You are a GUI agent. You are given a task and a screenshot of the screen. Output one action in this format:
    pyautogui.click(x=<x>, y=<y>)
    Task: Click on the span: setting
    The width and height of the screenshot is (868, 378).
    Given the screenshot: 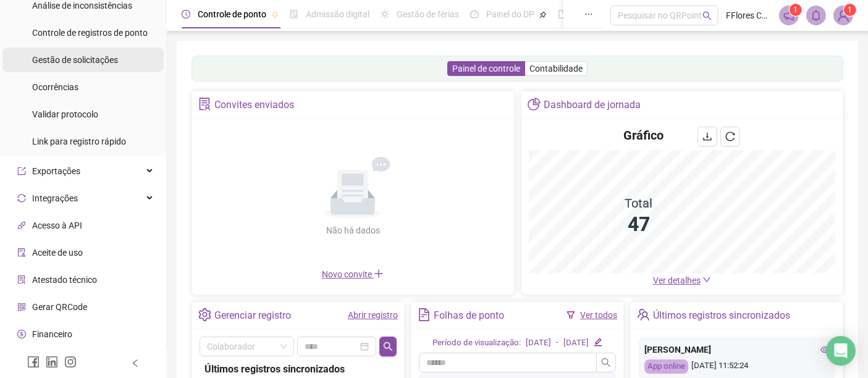 What is the action you would take?
    pyautogui.click(x=204, y=315)
    